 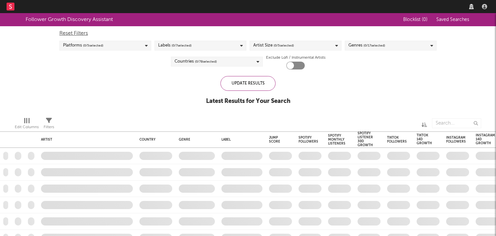 What do you see at coordinates (295, 58) in the screenshot?
I see `label: Exclude Lofi / Instrumental Artists` at bounding box center [295, 58].